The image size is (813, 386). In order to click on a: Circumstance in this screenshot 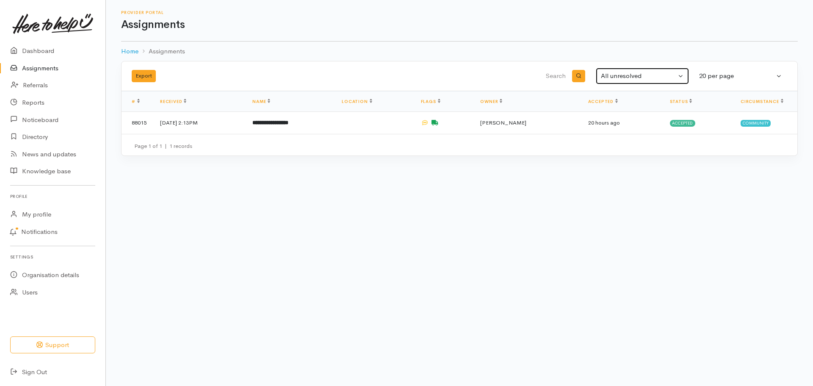, I will do `click(762, 101)`.